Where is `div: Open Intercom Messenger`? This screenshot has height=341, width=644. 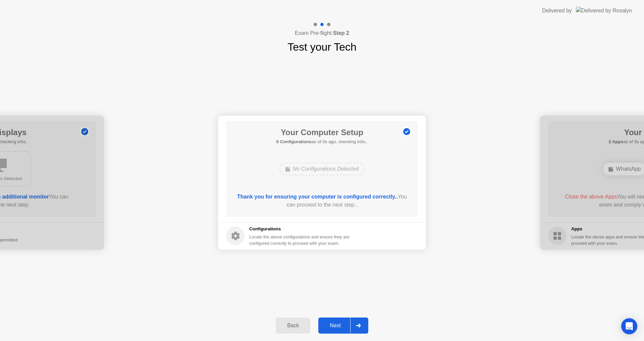 div: Open Intercom Messenger is located at coordinates (629, 326).